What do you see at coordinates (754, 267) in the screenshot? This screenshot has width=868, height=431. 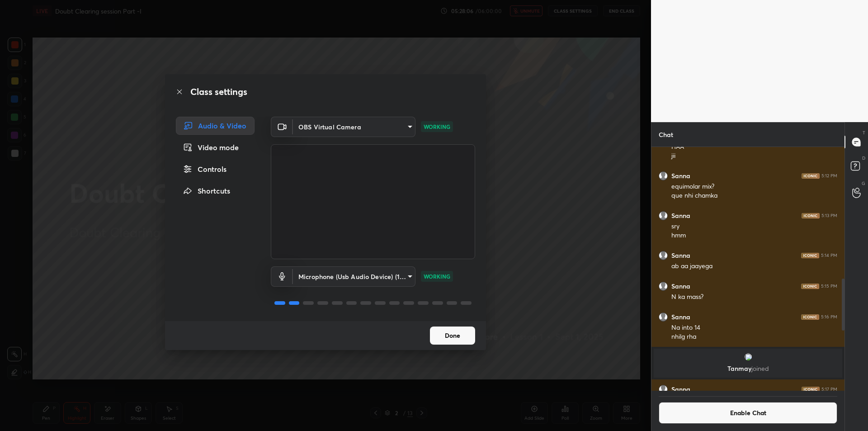 I see `div: ab aa jaayega` at bounding box center [754, 267].